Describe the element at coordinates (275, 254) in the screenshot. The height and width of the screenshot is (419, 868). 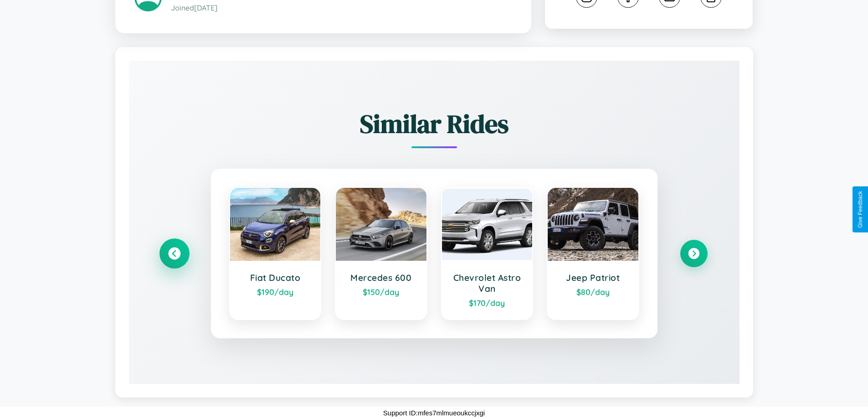
I see `a: Fiat Ducato$190/day` at that location.